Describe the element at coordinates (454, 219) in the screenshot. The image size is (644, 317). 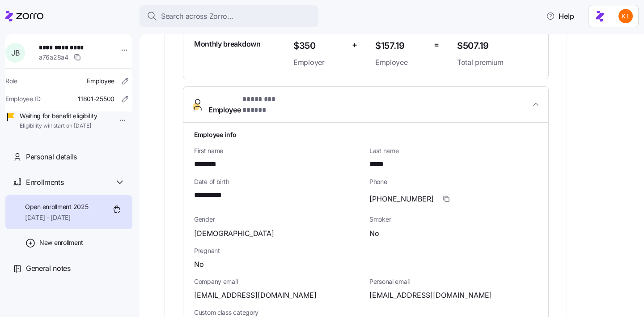
I see `span: Smoker` at that location.